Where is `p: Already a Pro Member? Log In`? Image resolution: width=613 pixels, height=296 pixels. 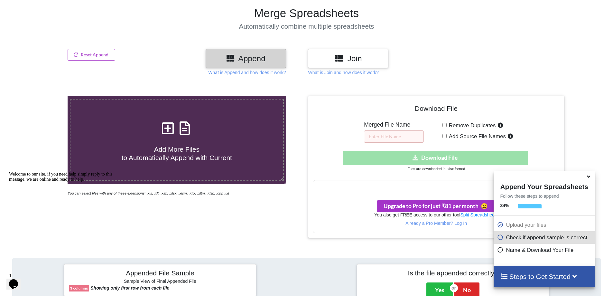 p: Already a Pro Member? Log In is located at coordinates (436, 223).